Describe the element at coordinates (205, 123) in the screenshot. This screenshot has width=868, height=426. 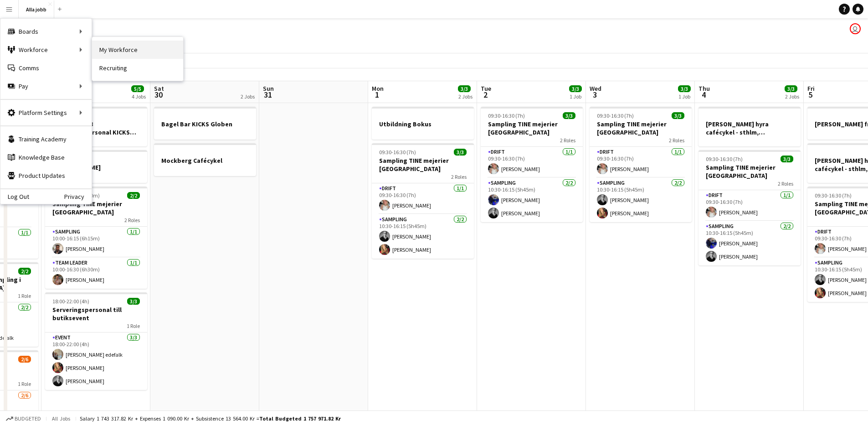
I see `app-job-card: Bagel Bar KICKS Globen` at that location.